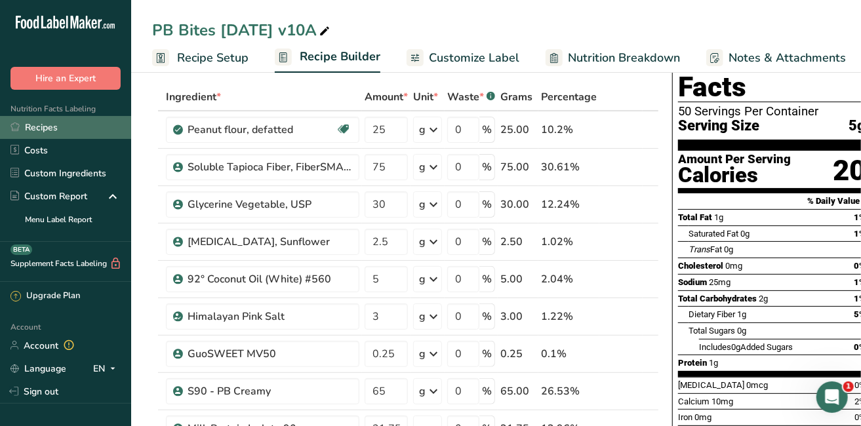 The image size is (861, 426). What do you see at coordinates (269, 167) in the screenshot?
I see `div: Soluble Tapioca Fiber, FiberSMART TS90` at bounding box center [269, 167].